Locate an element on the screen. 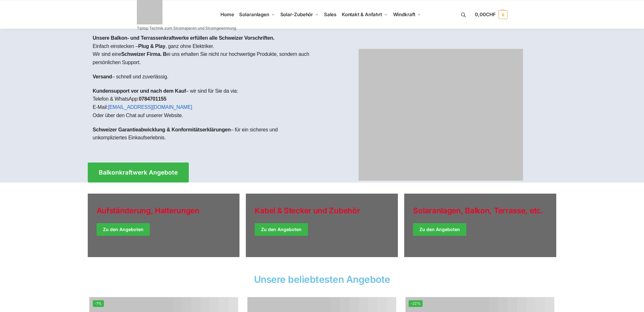  p: Wir sind eine ei uns erhalten Sie nicht nur hochwertige Produkte, sondern auch persönlichen Support. is located at coordinates (205, 58).